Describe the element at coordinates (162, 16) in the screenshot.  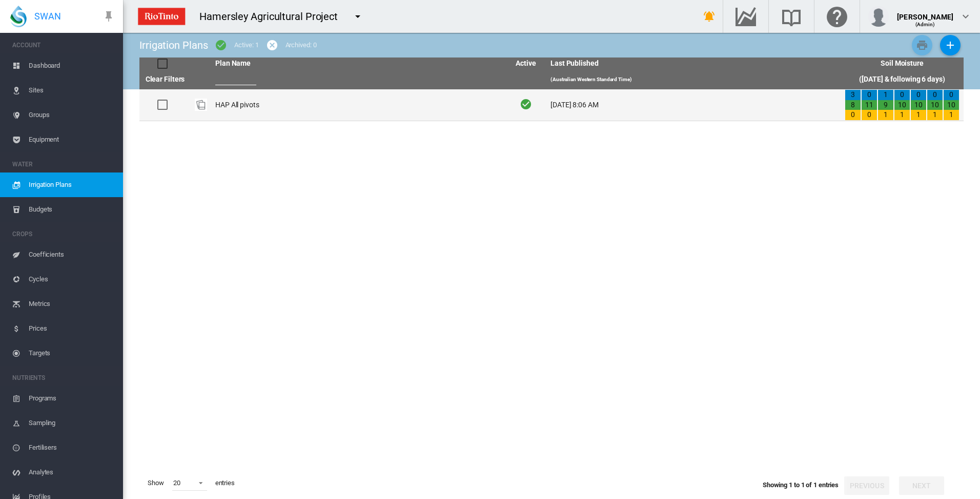
I see `img: ZPXdBAAAAAElFTkSuQmCC` at that location.